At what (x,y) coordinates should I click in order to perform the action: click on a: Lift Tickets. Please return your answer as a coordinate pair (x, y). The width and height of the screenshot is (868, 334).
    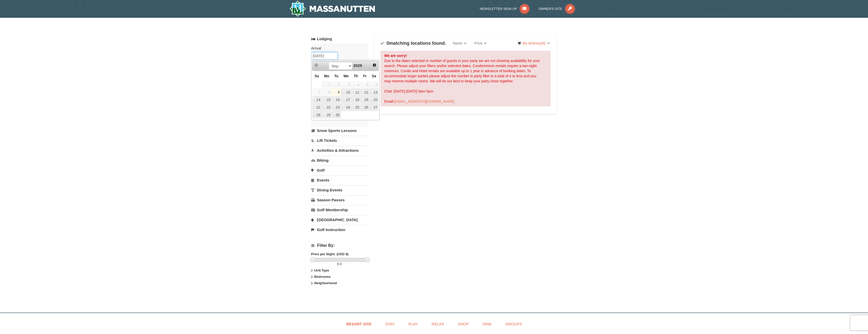
    Looking at the image, I should click on (339, 140).